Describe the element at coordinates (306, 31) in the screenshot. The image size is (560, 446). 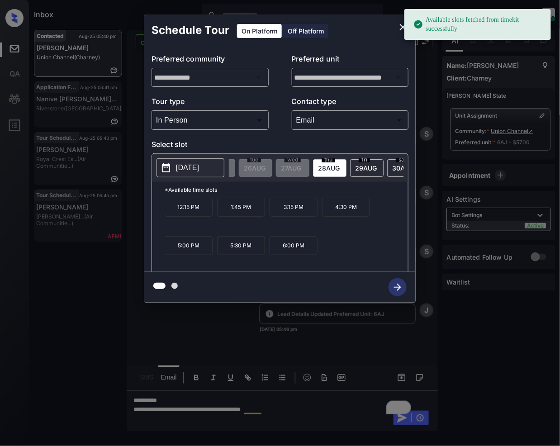
I see `div: Off Platform` at that location.